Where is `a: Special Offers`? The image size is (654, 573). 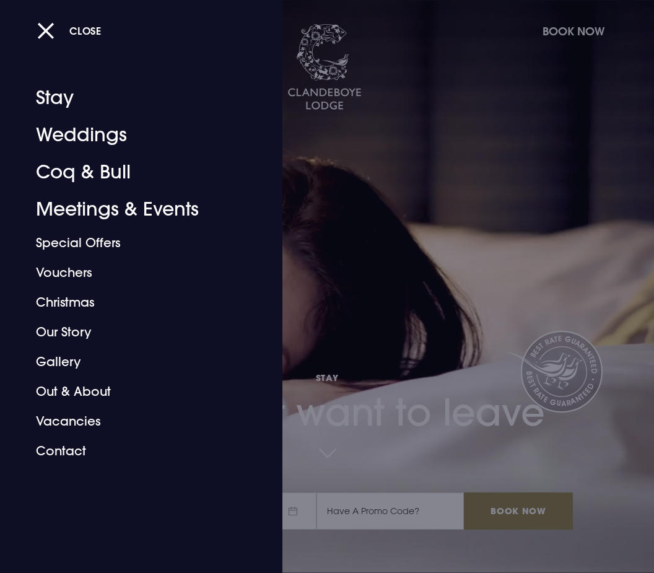
a: Special Offers is located at coordinates (133, 243).